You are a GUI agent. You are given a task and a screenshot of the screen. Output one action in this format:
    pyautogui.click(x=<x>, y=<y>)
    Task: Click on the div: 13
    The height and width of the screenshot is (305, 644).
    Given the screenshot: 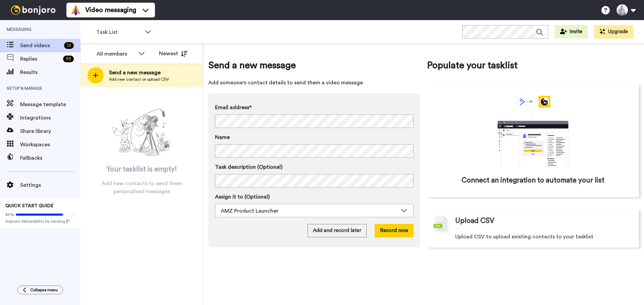 What is the action you would take?
    pyautogui.click(x=69, y=46)
    